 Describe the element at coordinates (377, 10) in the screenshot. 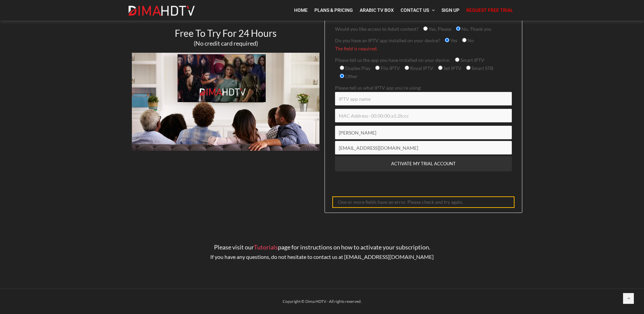

I see `span: Arabic TV Box` at that location.